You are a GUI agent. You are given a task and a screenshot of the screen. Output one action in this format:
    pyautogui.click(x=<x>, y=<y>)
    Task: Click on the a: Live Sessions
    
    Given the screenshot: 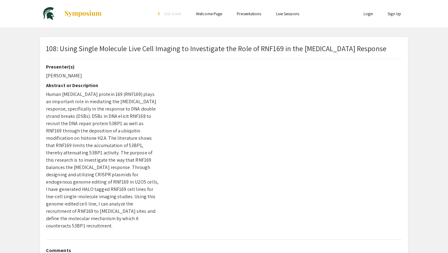 What is the action you would take?
    pyautogui.click(x=288, y=14)
    